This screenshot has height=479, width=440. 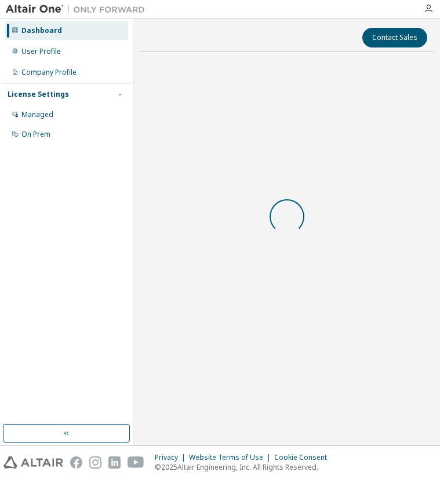 I want to click on button: Contact Sales, so click(x=394, y=38).